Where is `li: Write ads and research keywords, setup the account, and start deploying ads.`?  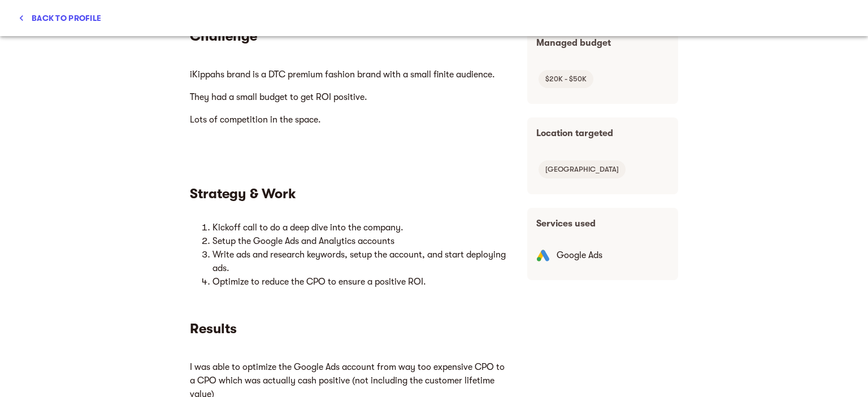
li: Write ads and research keywords, setup the account, and start deploying ads. is located at coordinates (171, 40).